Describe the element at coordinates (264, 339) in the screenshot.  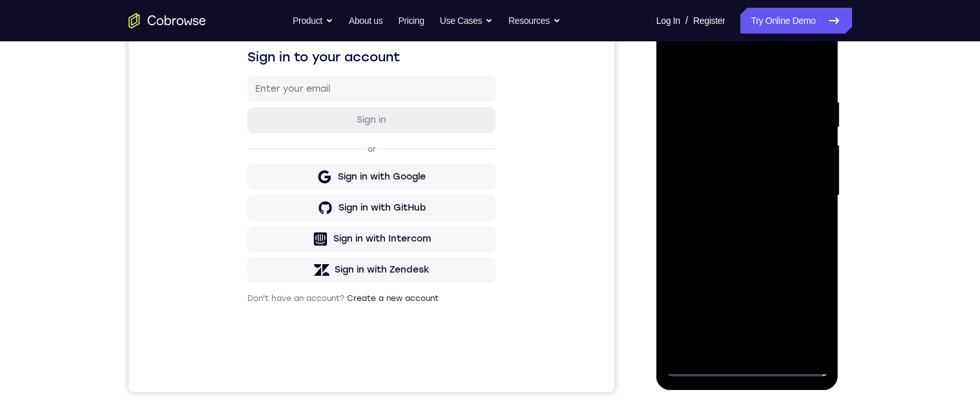
I see `a: Create a new account` at that location.